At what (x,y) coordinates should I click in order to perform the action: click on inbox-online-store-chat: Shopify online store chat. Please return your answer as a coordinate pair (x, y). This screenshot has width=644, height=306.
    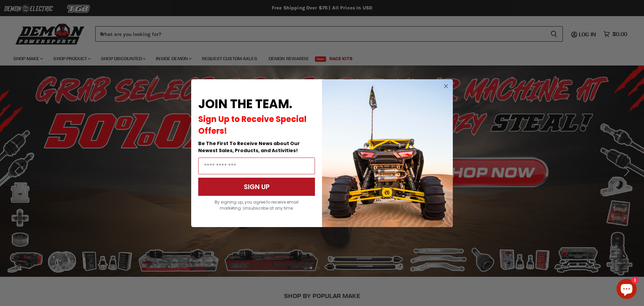
    Looking at the image, I should click on (627, 290).